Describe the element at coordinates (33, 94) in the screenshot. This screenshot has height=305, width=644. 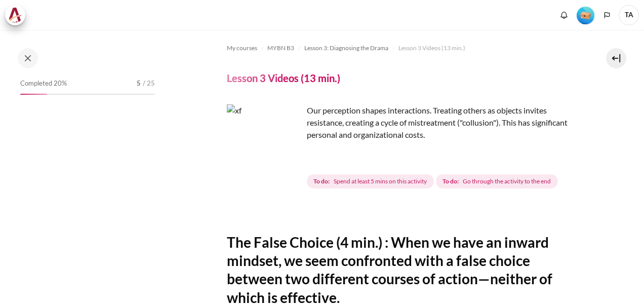
I see `div: 20%` at that location.